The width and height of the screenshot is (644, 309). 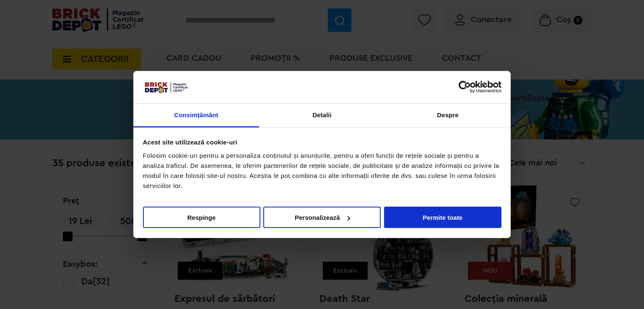 What do you see at coordinates (448, 115) in the screenshot?
I see `a: Despre` at bounding box center [448, 115].